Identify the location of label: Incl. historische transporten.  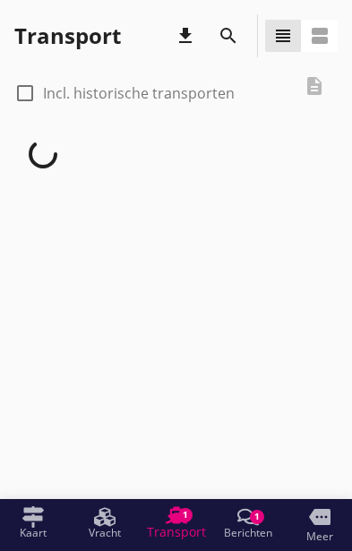
(139, 93).